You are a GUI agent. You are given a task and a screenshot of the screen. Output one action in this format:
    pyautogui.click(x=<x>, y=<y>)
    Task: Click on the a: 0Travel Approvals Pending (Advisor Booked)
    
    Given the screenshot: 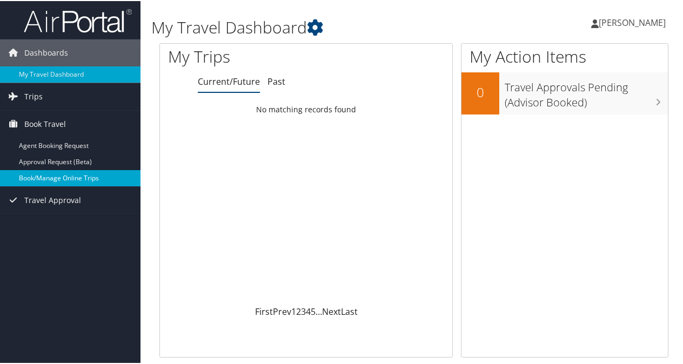 What is the action you would take?
    pyautogui.click(x=565, y=92)
    